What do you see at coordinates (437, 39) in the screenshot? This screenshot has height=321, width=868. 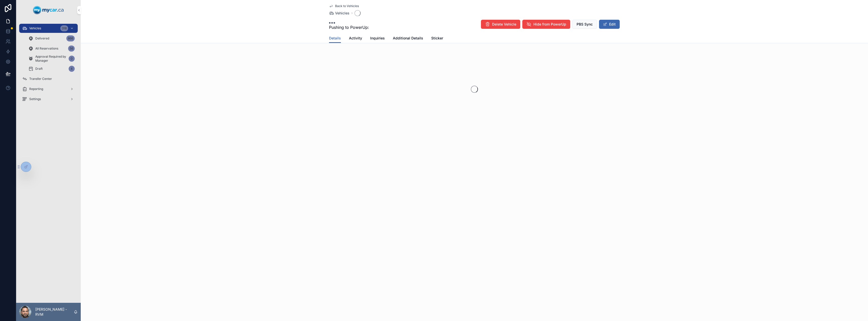 I see `a: Sticker` at bounding box center [437, 39].